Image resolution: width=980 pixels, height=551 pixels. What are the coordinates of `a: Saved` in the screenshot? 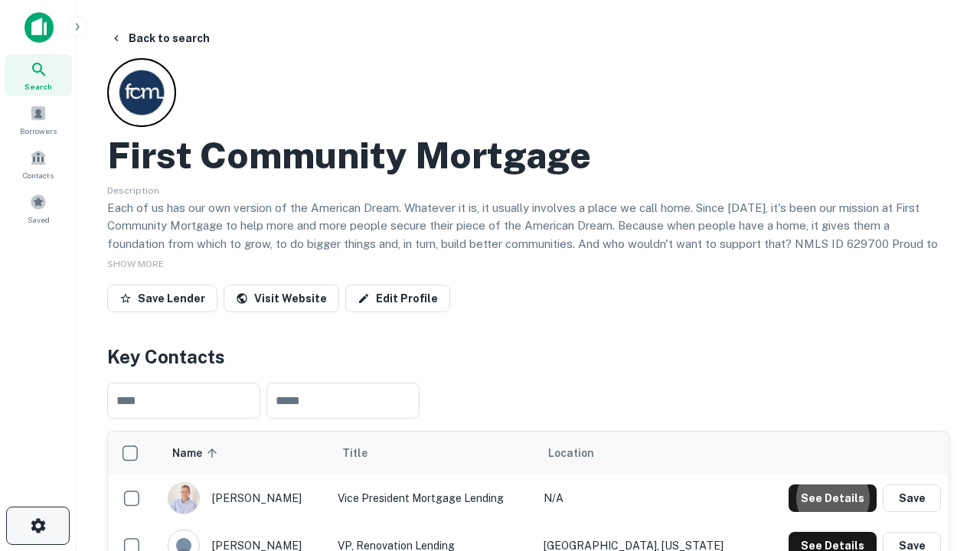 It's located at (38, 208).